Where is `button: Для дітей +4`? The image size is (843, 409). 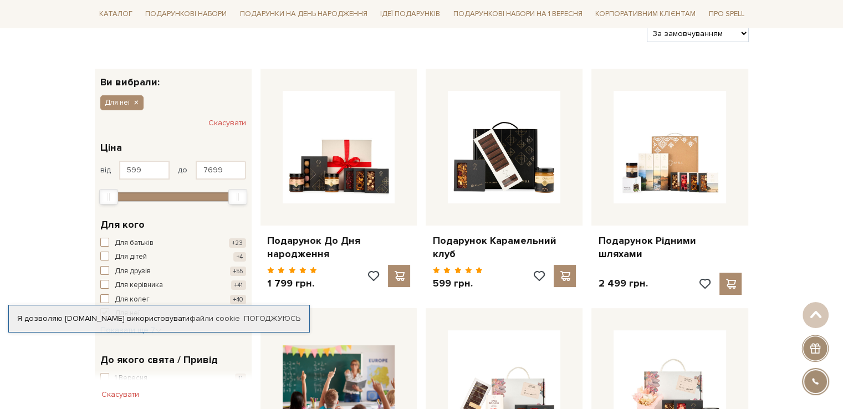 button: Для дітей +4 is located at coordinates (173, 257).